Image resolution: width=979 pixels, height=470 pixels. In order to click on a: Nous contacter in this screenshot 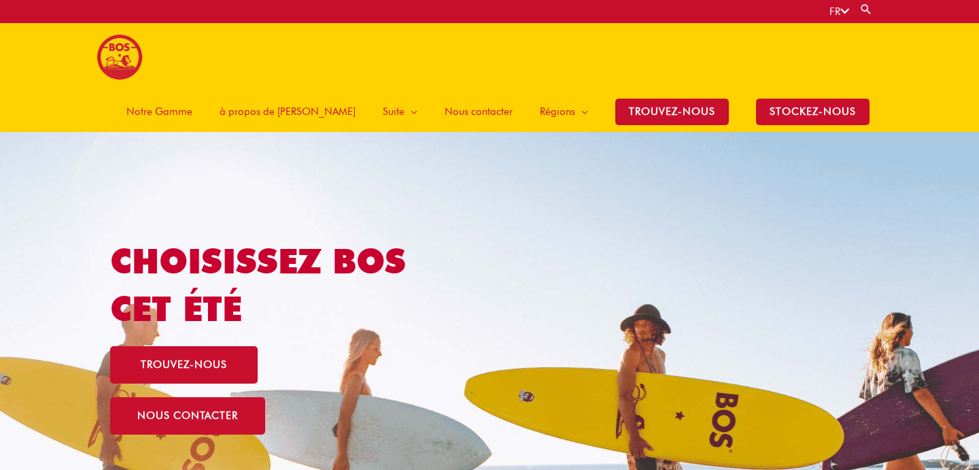, I will do `click(479, 112)`.